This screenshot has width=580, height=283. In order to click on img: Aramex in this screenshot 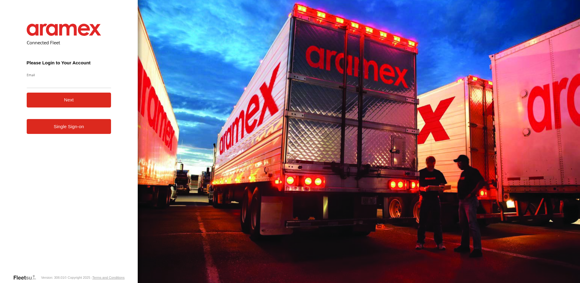, I will do `click(64, 30)`.